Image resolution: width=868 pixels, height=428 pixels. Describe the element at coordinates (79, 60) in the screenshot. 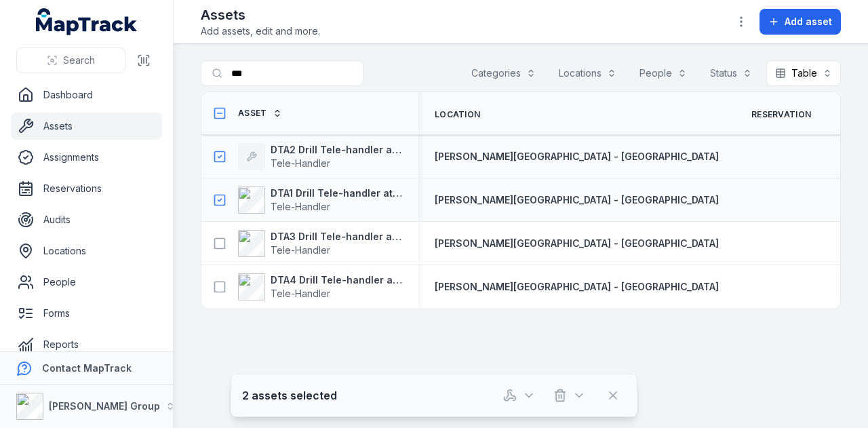

I see `span: Search` at that location.